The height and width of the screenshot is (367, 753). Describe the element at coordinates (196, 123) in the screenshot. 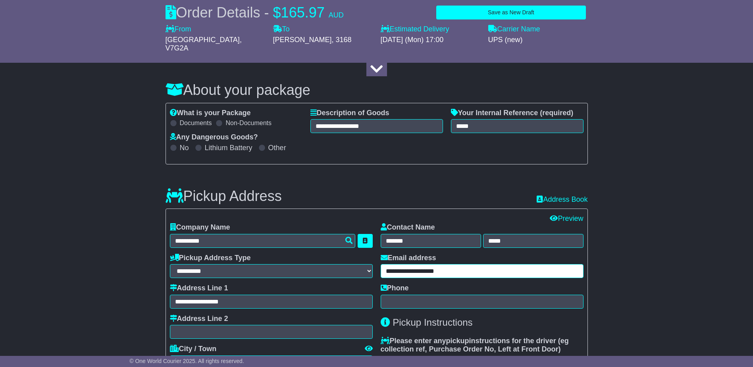

I see `label: Documents` at that location.